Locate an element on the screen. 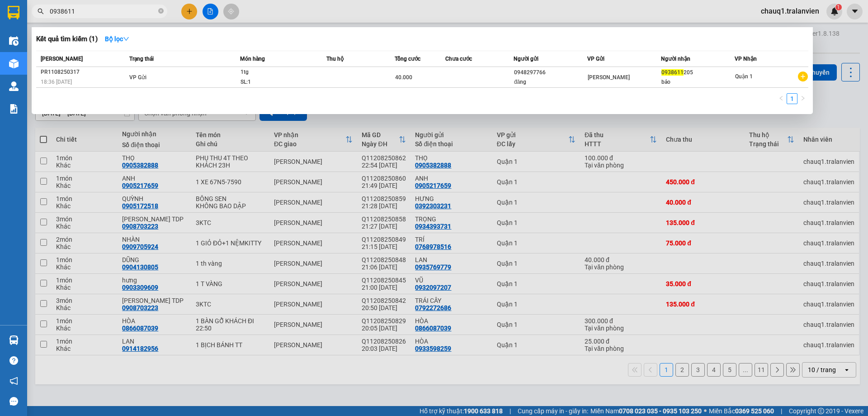 Image resolution: width=868 pixels, height=416 pixels. span: plus-circle is located at coordinates (803, 76).